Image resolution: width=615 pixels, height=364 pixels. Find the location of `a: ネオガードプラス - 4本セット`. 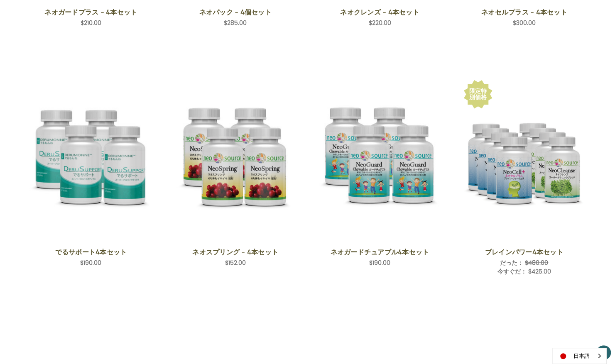

a: ネオガードプラス - 4本セット is located at coordinates (91, 12).